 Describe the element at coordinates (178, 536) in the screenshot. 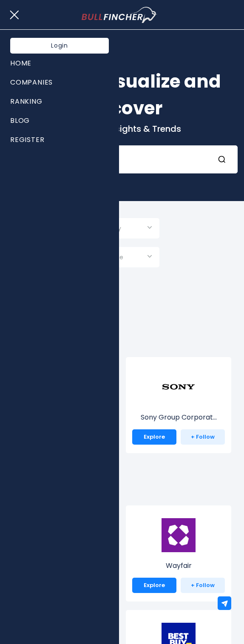

I see `img: W.png` at that location.